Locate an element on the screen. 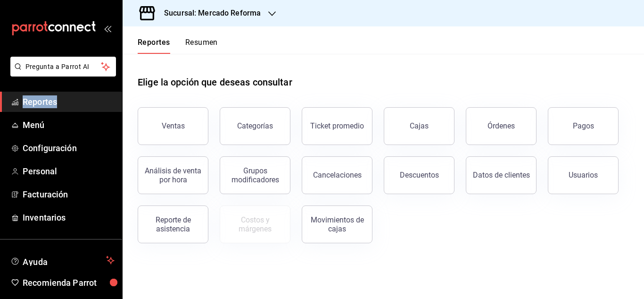 The width and height of the screenshot is (644, 299). div: Costos y márgenes is located at coordinates (255, 224).